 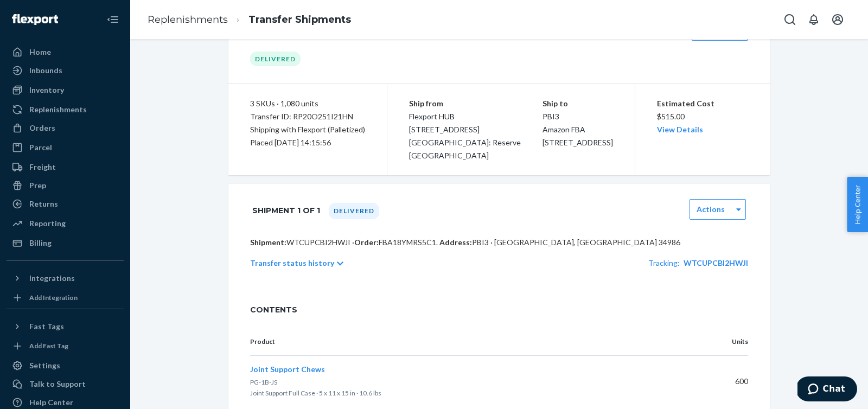 I want to click on div: Add Integration, so click(x=53, y=297).